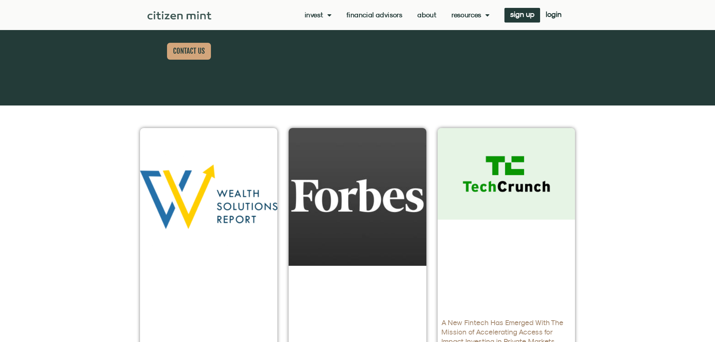 The image size is (715, 342). Describe the element at coordinates (553, 15) in the screenshot. I see `a: login` at that location.